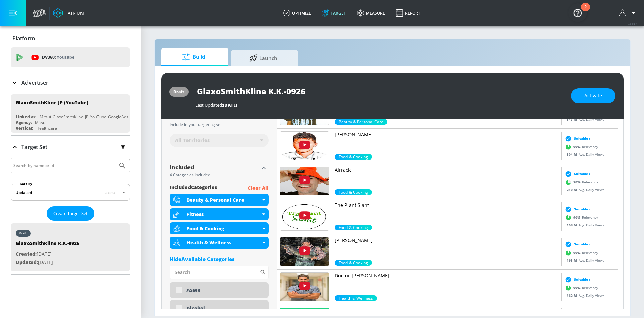 The height and width of the screenshot is (318, 644). Describe the element at coordinates (334, 13) in the screenshot. I see `a: Target` at that location.